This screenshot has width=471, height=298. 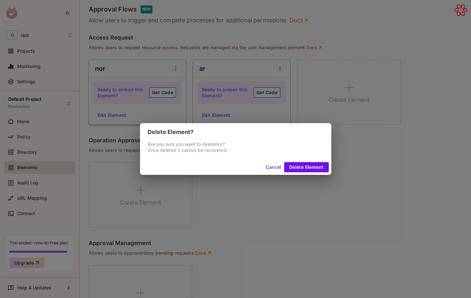 What do you see at coordinates (461, 10) in the screenshot?
I see `button: Open React Query Devtools` at bounding box center [461, 10].